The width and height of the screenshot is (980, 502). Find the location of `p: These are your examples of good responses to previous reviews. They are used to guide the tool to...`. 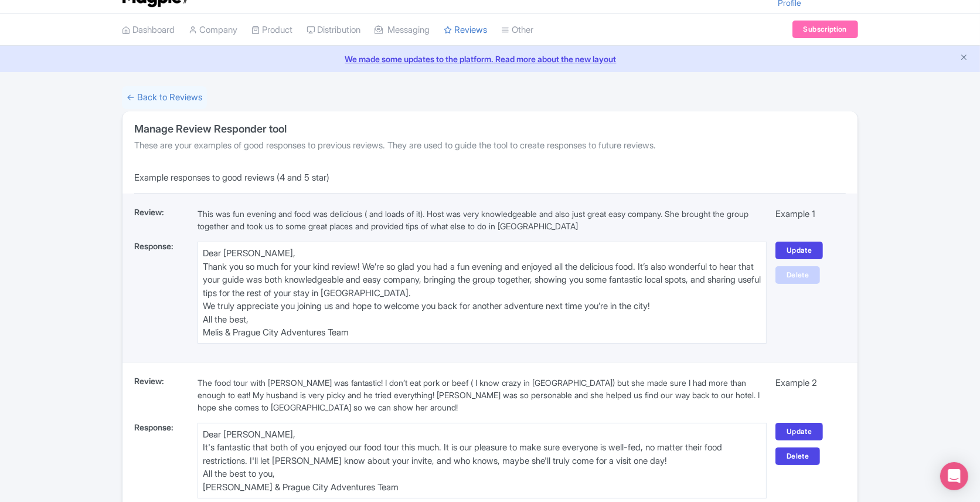

p: These are your examples of good responses to previous reviews. They are used to guide the tool to... is located at coordinates (395, 146).